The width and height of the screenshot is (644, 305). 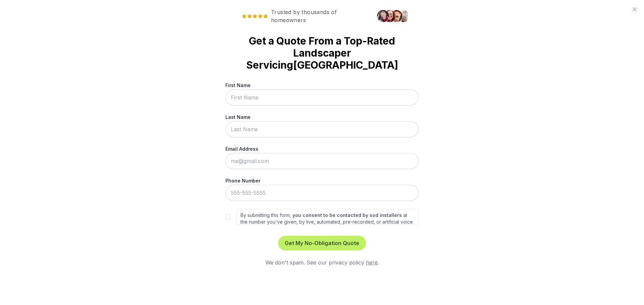 What do you see at coordinates (322, 193) in the screenshot?
I see `input: 555-555-5555` at bounding box center [322, 193].